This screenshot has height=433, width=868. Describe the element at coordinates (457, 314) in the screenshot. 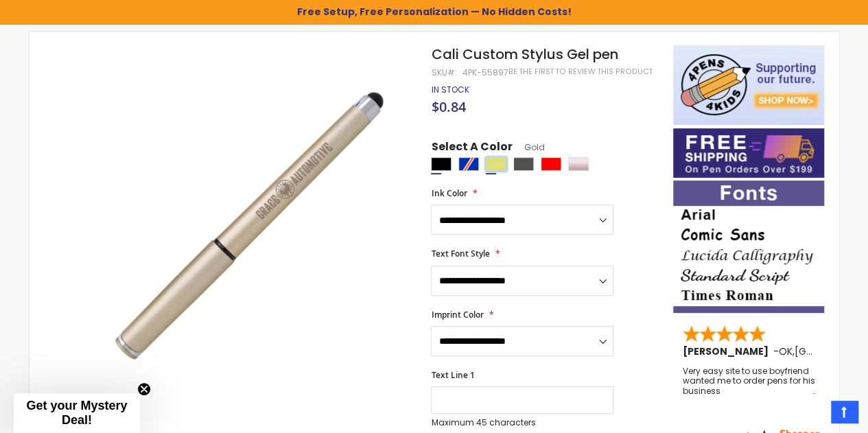

I see `span: Imprint Color` at that location.